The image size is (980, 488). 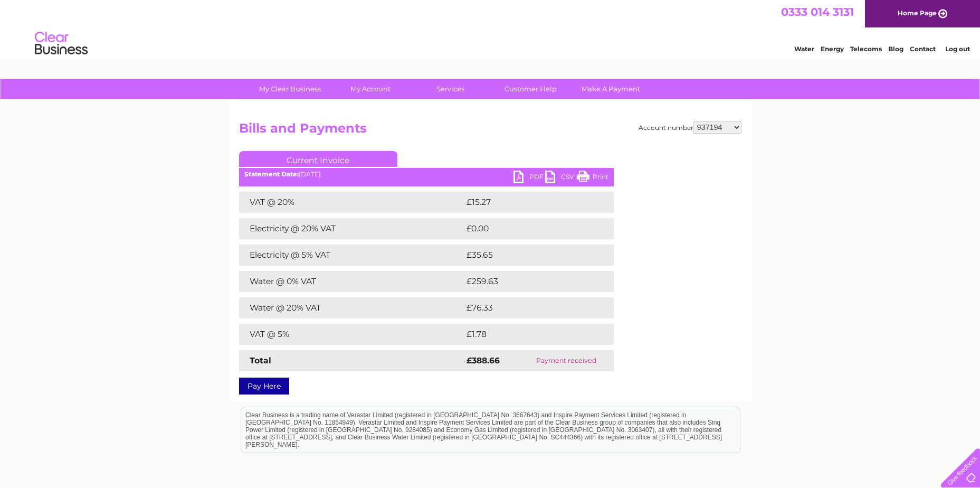 What do you see at coordinates (561, 178) in the screenshot?
I see `a: CSV` at bounding box center [561, 178].